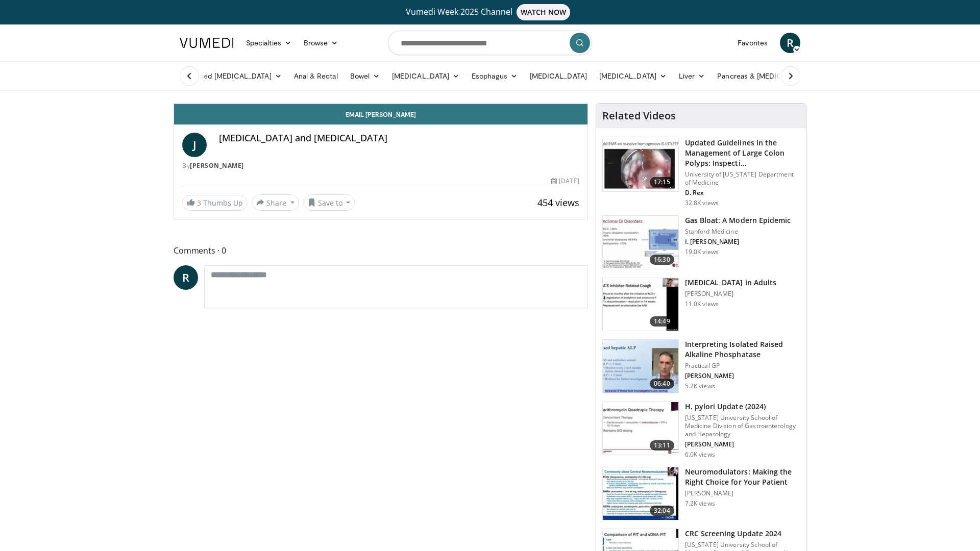 This screenshot has width=980, height=551. I want to click on h4: Related Videos, so click(639, 116).